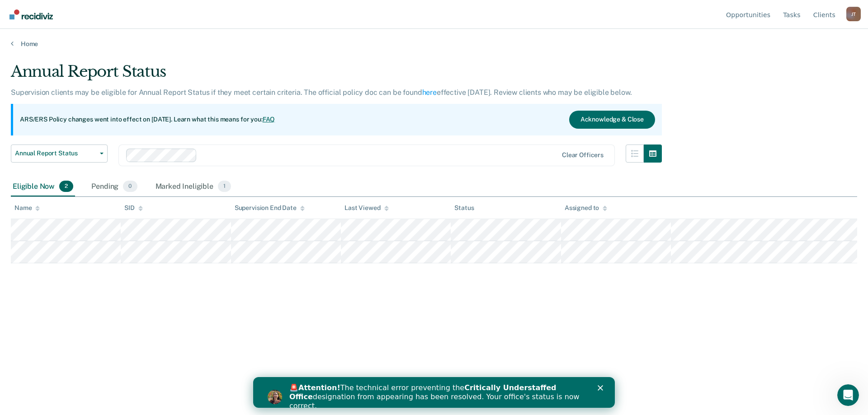 The image size is (868, 415). What do you see at coordinates (43, 187) in the screenshot?
I see `div: Eligible Now2` at bounding box center [43, 187].